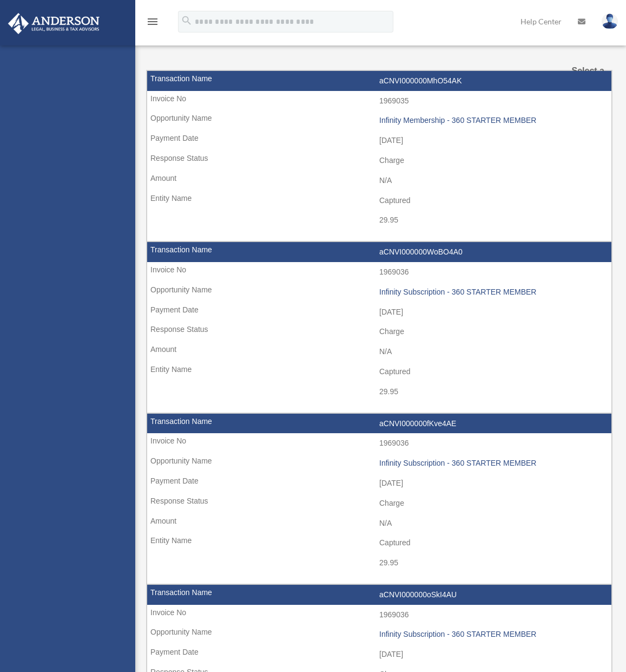  I want to click on img: Anderson Advisors Platinum Portal, so click(53, 23).